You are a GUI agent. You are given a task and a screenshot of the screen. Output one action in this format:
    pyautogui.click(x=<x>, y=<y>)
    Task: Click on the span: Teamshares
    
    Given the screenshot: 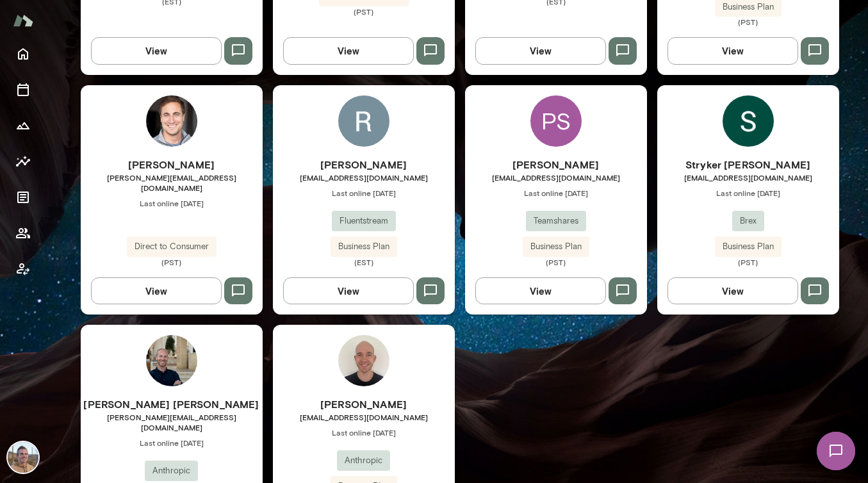 What is the action you would take?
    pyautogui.click(x=556, y=221)
    